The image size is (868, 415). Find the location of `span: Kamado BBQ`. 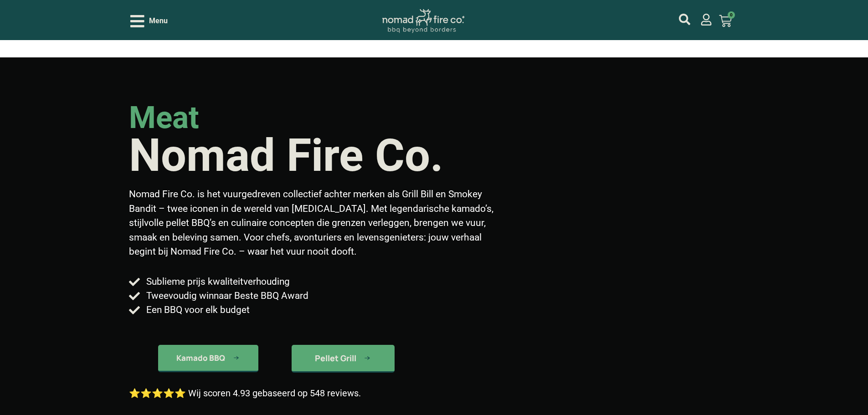

span: Kamado BBQ is located at coordinates (200, 357).